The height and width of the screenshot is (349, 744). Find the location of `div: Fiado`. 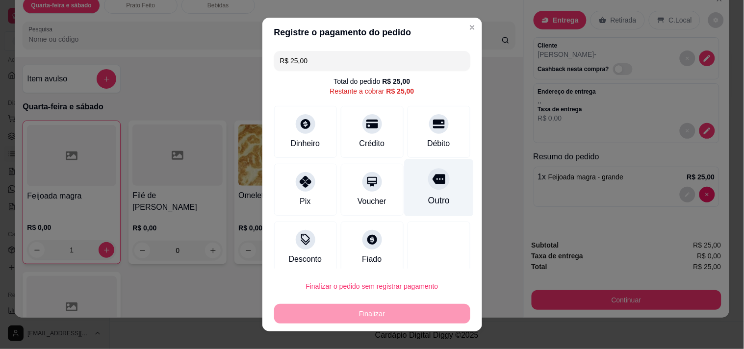

div: Fiado is located at coordinates (372, 259).